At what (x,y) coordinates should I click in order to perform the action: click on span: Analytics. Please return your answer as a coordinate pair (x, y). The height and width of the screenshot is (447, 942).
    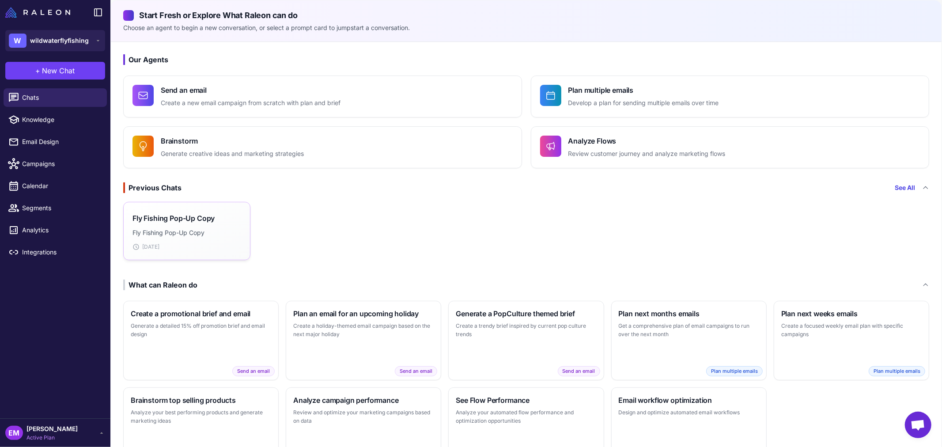
    Looking at the image, I should click on (61, 230).